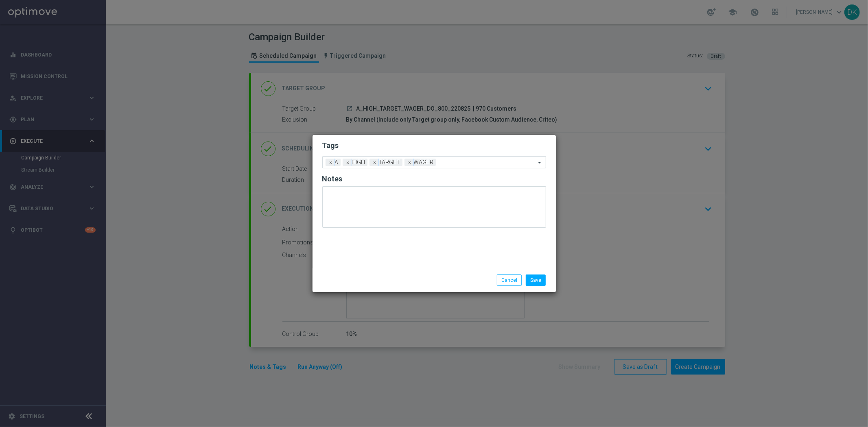 Image resolution: width=868 pixels, height=427 pixels. Describe the element at coordinates (337, 162) in the screenshot. I see `span: A` at that location.